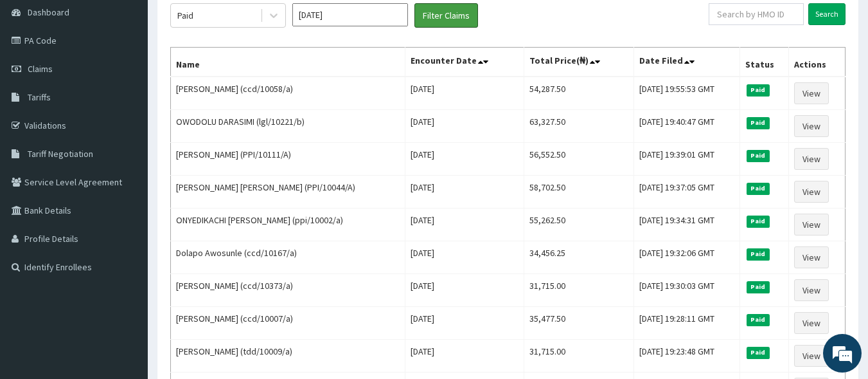  I want to click on td: 55,262.50, so click(578, 225).